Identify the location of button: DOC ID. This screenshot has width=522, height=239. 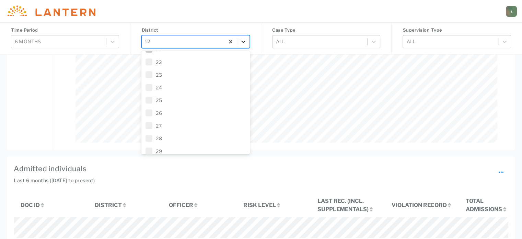
(32, 205).